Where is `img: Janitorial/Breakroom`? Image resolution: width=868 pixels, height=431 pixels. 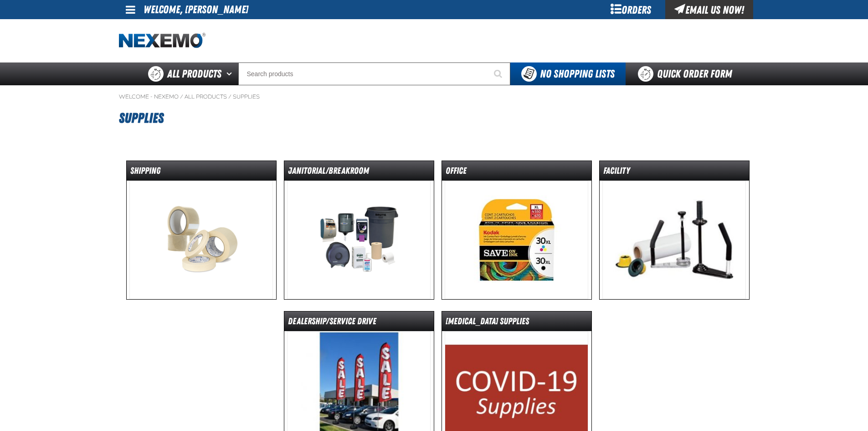
img: Janitorial/Breakroom is located at coordinates (359, 240).